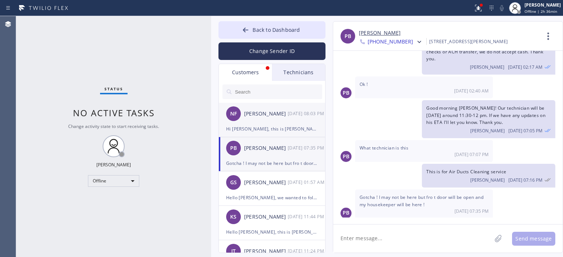 The height and width of the screenshot is (257, 563). Describe the element at coordinates (383, 148) in the screenshot. I see `span: What technician is this` at that location.